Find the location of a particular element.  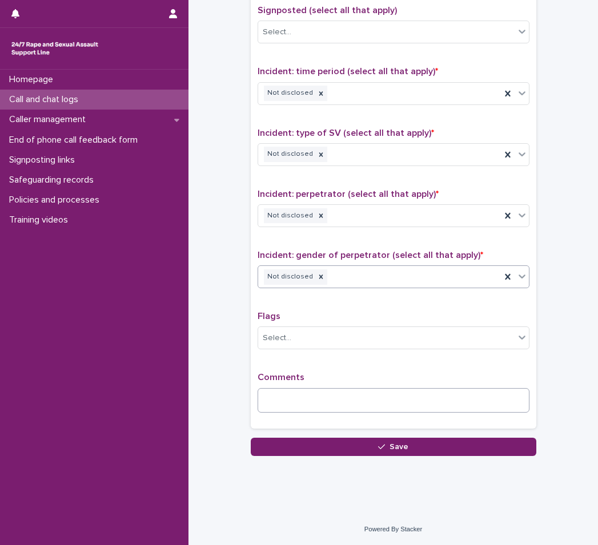

p: Training videos is located at coordinates (41, 220).